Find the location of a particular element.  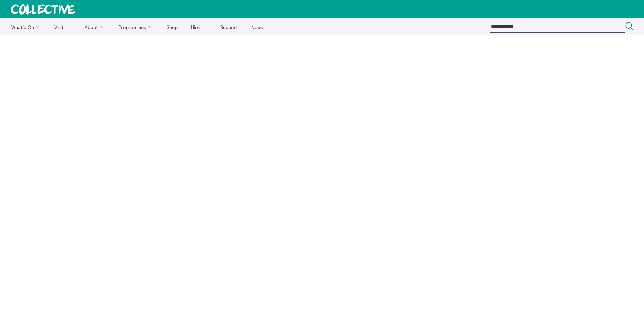

a: About is located at coordinates (95, 27).